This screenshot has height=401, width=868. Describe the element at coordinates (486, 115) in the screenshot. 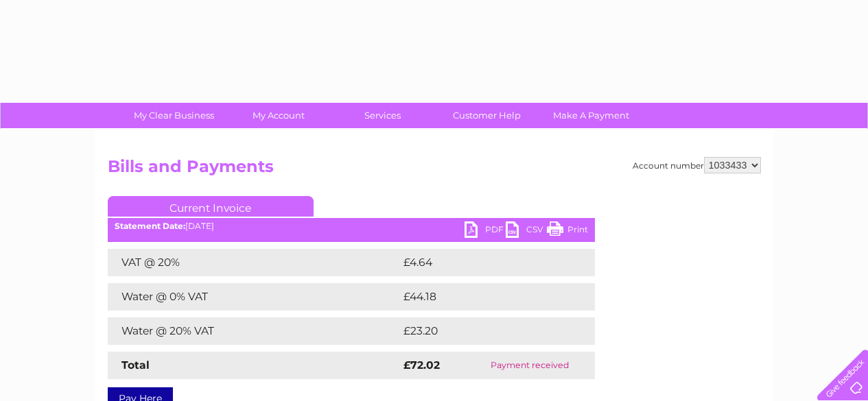

I see `a: Customer Help` at that location.